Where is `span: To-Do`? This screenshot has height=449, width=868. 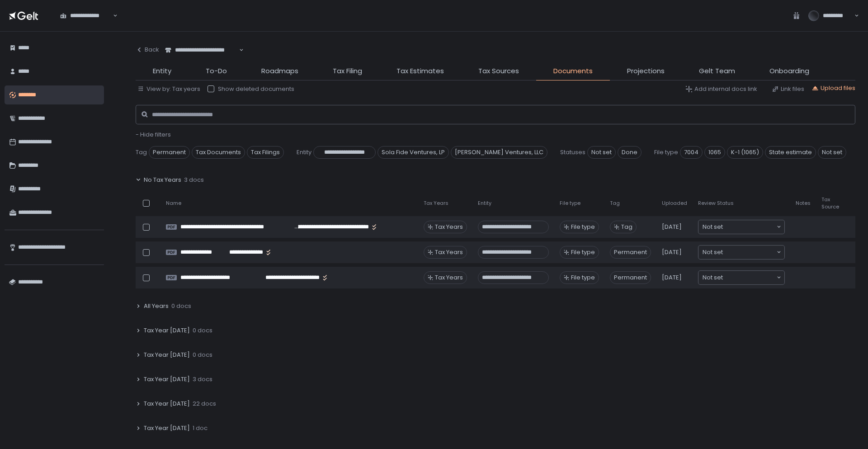
span: To-Do is located at coordinates (217, 71).